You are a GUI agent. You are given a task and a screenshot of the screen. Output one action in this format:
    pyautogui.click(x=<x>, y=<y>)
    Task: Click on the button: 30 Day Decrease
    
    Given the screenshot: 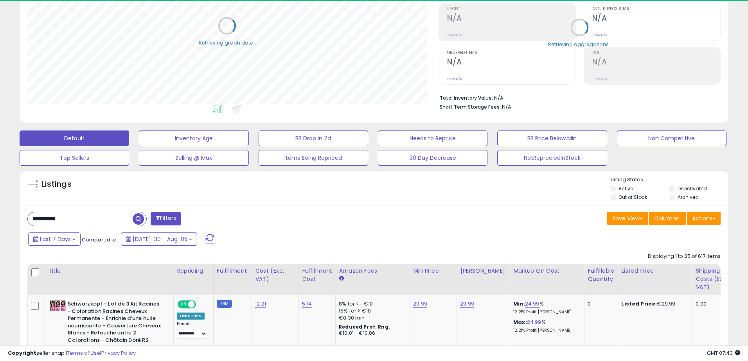 What is the action you would take?
    pyautogui.click(x=433, y=158)
    